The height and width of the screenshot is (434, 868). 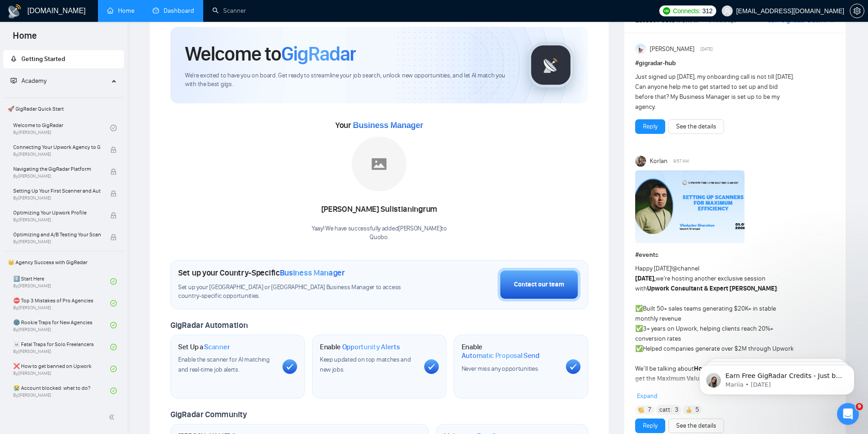 What do you see at coordinates (229, 10) in the screenshot?
I see `a: searchScanner` at bounding box center [229, 10].